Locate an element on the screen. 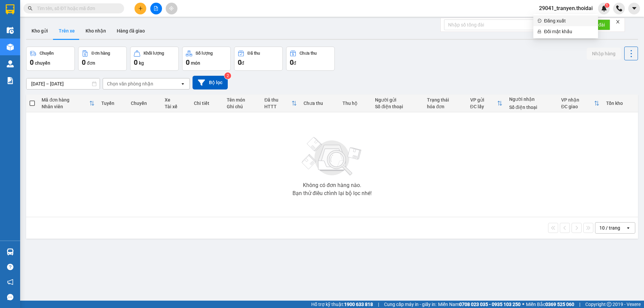  span: login is located at coordinates (540, 21).